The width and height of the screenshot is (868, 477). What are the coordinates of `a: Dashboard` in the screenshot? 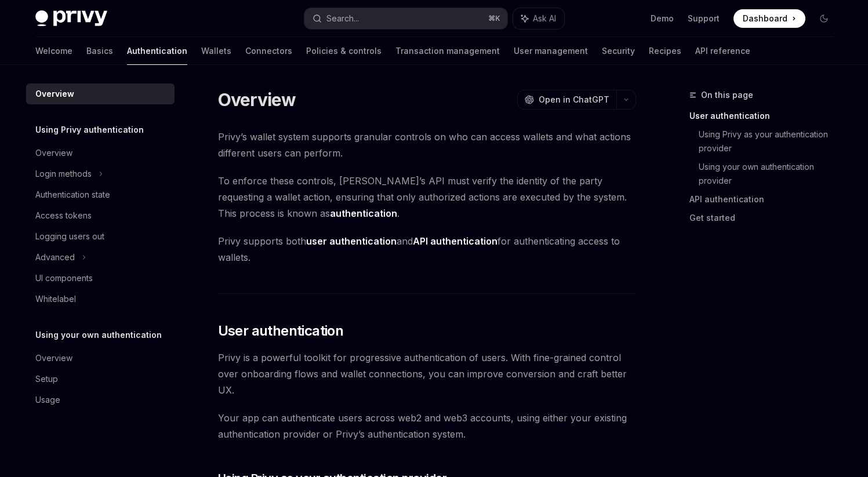 It's located at (769, 19).